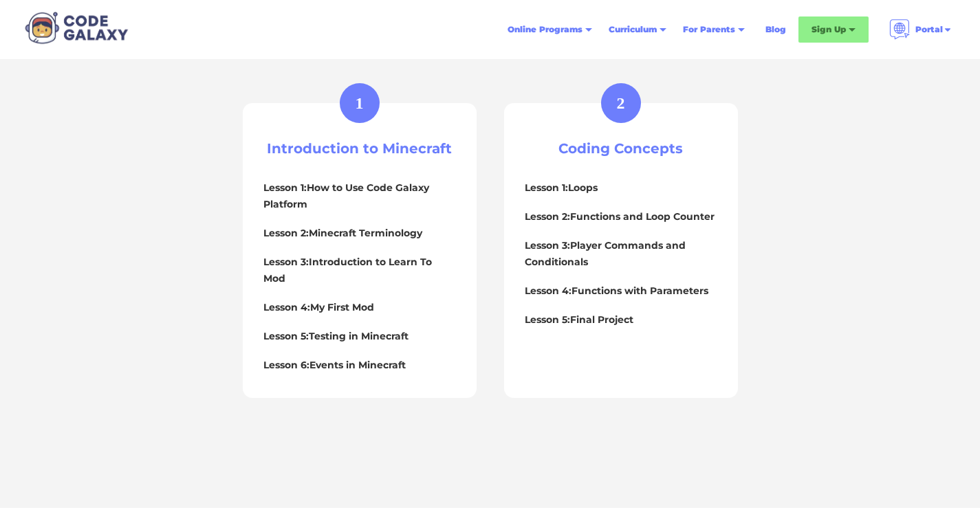 This screenshot has height=512, width=980. Describe the element at coordinates (622, 149) in the screenshot. I see `h3: Coding Concepts` at that location.